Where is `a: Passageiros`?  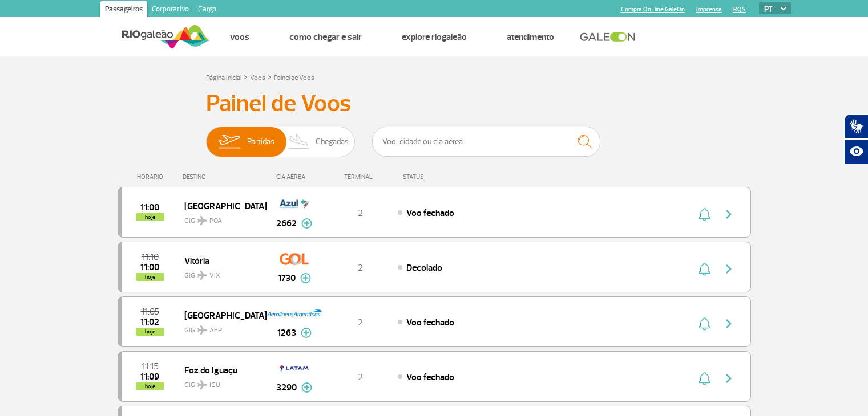 a: Passageiros is located at coordinates (124, 11).